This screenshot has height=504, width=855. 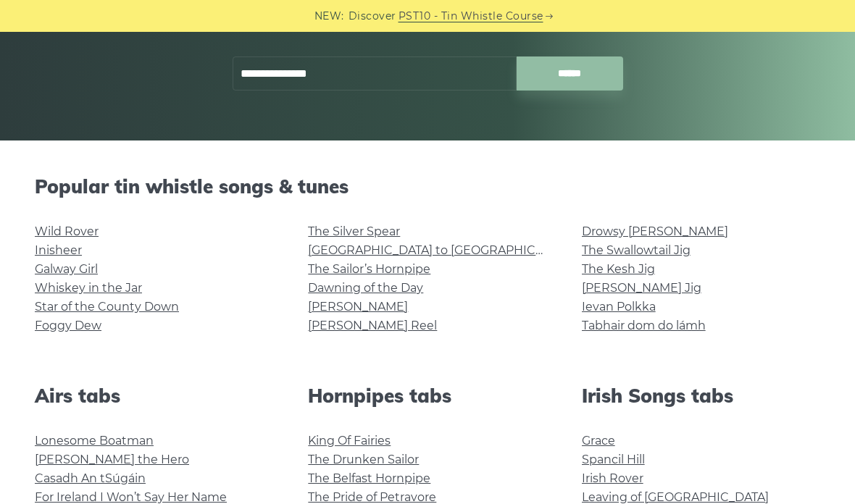 What do you see at coordinates (107, 307) in the screenshot?
I see `a: Star of the County Down` at bounding box center [107, 307].